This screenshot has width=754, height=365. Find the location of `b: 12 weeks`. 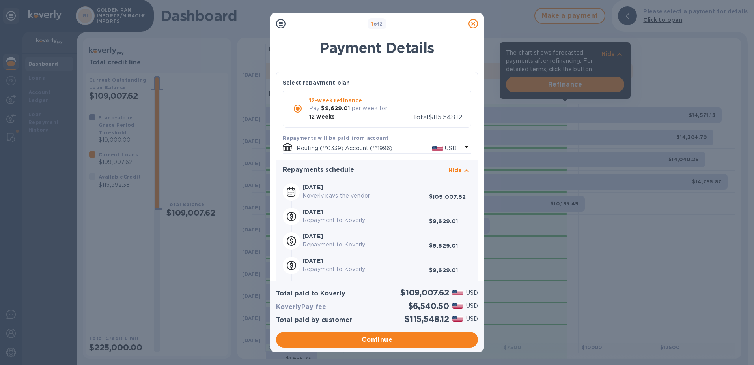

b: 12 weeks is located at coordinates (322, 116).